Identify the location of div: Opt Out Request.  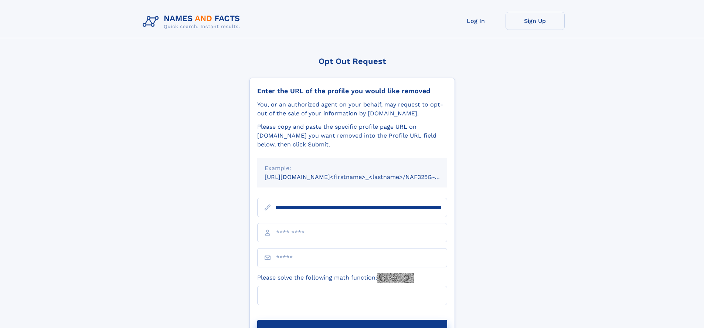
(352, 61).